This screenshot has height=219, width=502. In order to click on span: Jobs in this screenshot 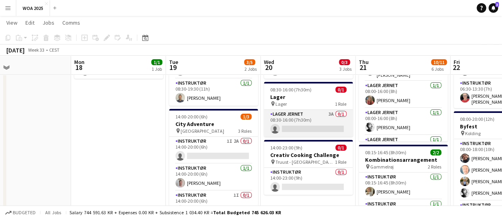, I will do `click(48, 23)`.